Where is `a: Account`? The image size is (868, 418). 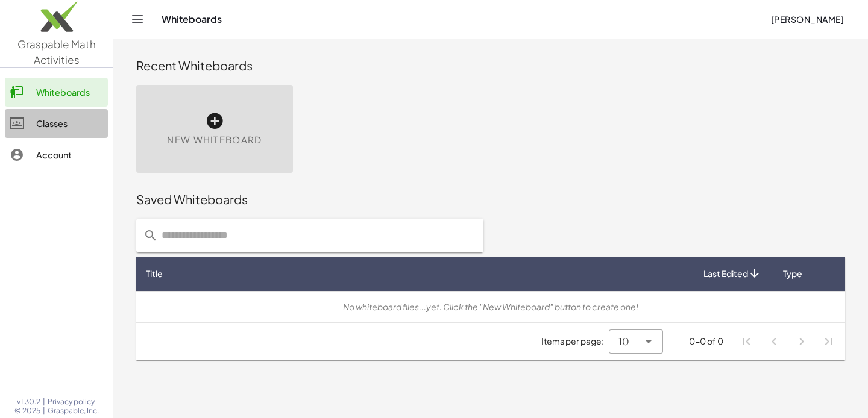
a: Account is located at coordinates (56, 155).